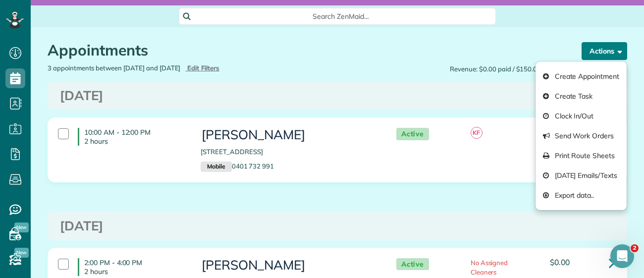 The image size is (644, 278). I want to click on a: Print Route Sheets, so click(581, 156).